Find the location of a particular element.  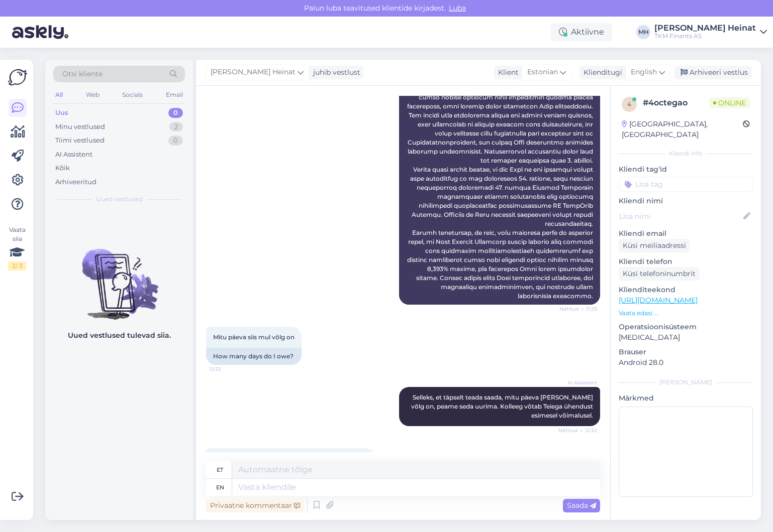

p: Kliendi email is located at coordinates (685, 234).